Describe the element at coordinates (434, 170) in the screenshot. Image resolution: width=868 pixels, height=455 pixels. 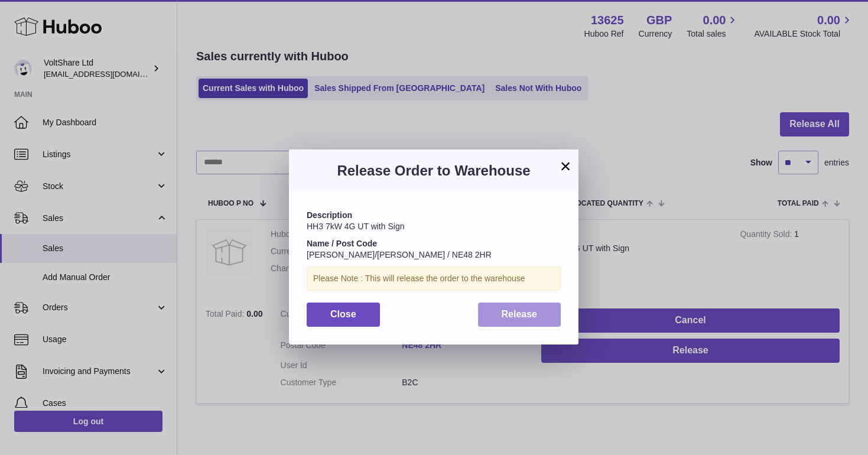
I see `h3: Release Order to Warehouse` at that location.